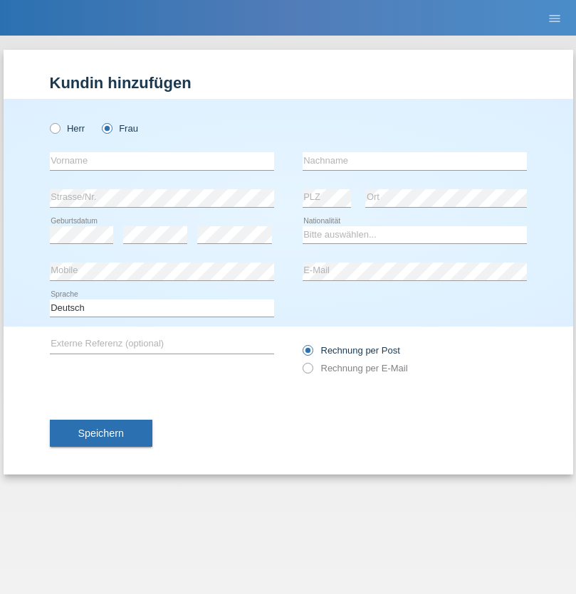 This screenshot has height=594, width=576. Describe the element at coordinates (554, 18) in the screenshot. I see `i: menu` at that location.